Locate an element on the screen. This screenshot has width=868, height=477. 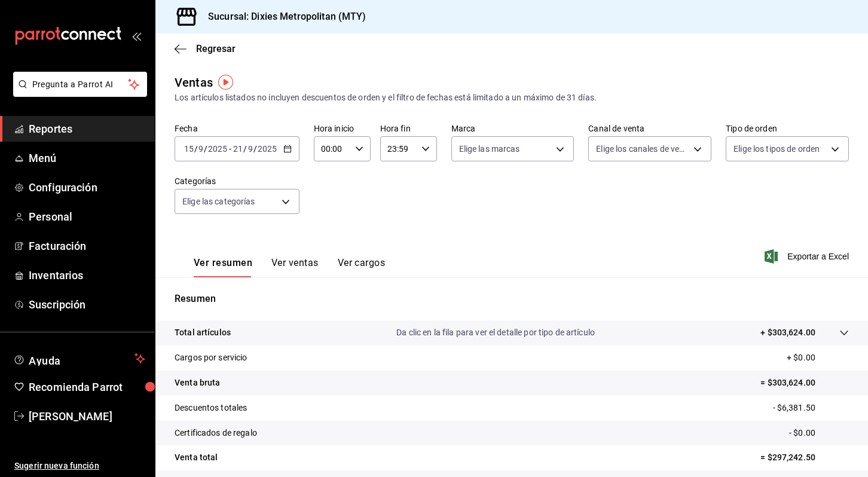
p: Resumen is located at coordinates (511, 299).